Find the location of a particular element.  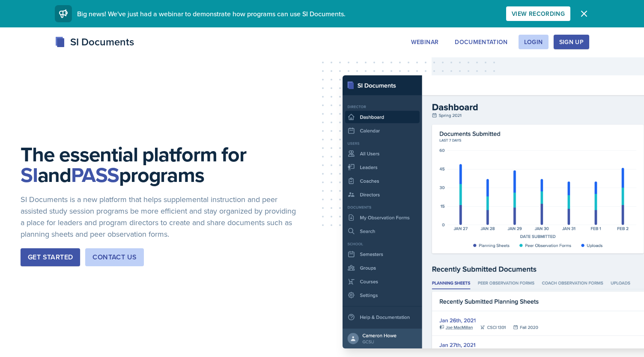

div: Webinar is located at coordinates (425, 42).